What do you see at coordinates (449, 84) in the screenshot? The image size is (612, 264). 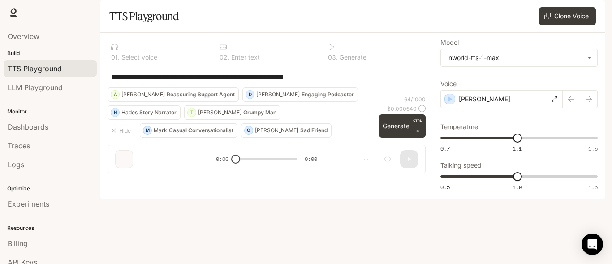 I see `p: Voice` at bounding box center [449, 84].